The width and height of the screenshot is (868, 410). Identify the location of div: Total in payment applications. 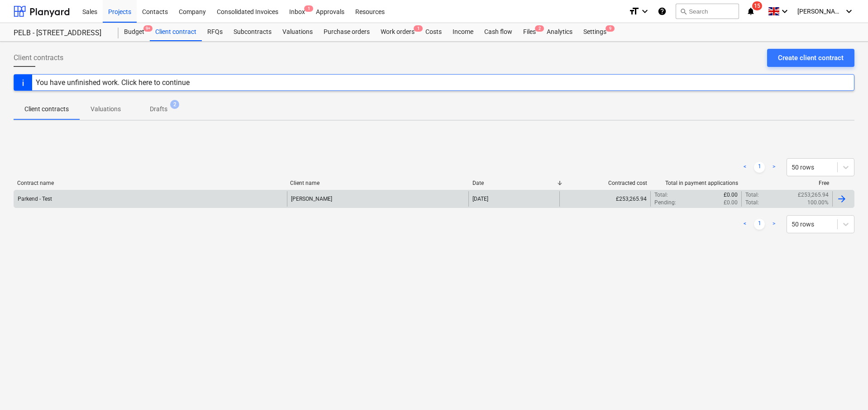
(695, 183).